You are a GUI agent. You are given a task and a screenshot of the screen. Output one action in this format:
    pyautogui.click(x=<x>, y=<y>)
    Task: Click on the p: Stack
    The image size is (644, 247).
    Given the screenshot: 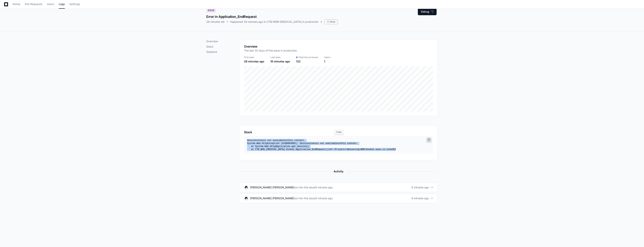 What is the action you would take?
    pyautogui.click(x=223, y=47)
    